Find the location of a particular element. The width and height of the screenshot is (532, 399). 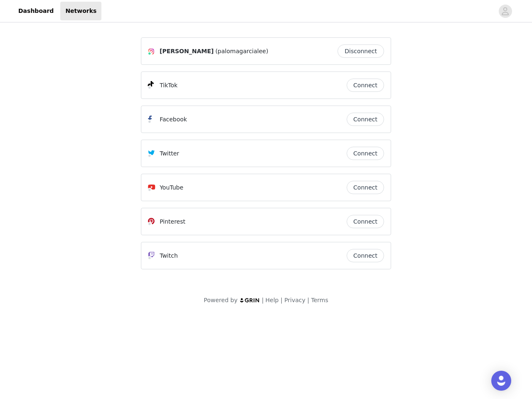

a: Help is located at coordinates (272, 300).